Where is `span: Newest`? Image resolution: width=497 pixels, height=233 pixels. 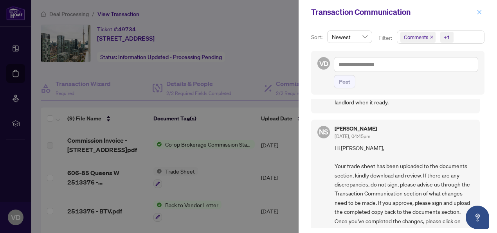 span: Newest is located at coordinates (350, 37).